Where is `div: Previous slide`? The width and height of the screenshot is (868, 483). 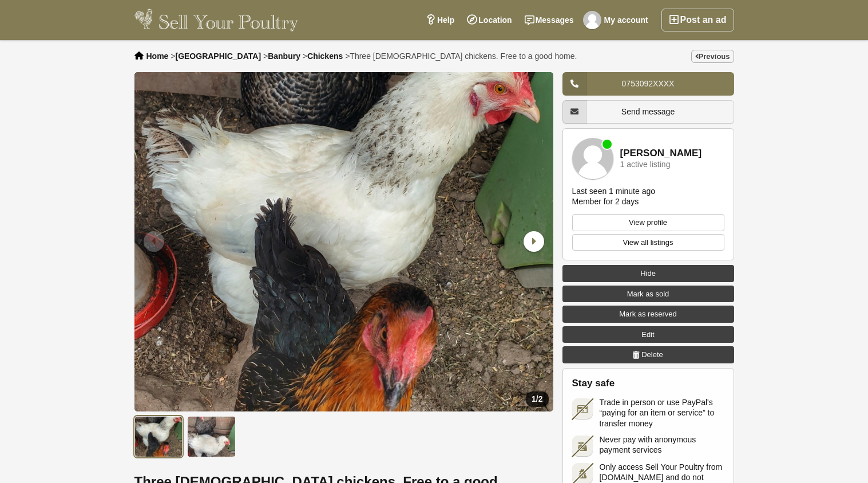 div: Previous slide is located at coordinates (155, 242).